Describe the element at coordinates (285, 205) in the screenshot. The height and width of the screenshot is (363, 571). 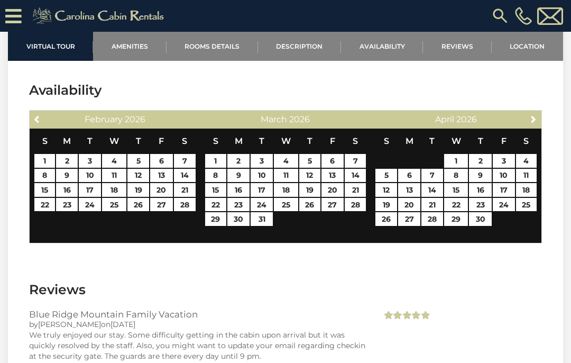
I see `a: 25` at that location.